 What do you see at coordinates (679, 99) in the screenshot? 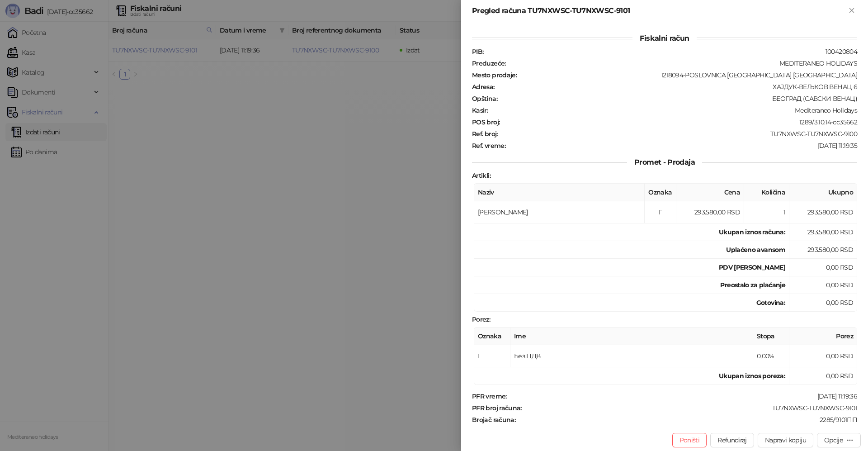
I see `div: БЕОГРАД (САВСКИ ВЕНАЦ)` at bounding box center [679, 99].